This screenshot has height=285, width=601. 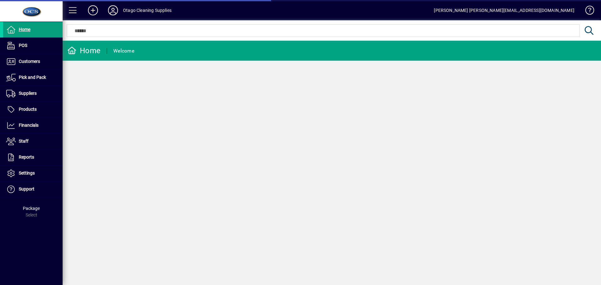 What do you see at coordinates (33, 189) in the screenshot?
I see `a: Support` at bounding box center [33, 189].